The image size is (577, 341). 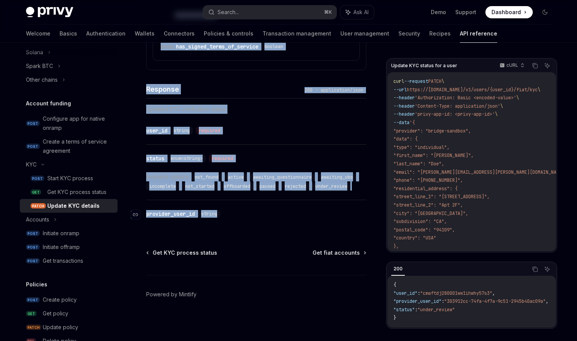 What do you see at coordinates (55, 313) in the screenshot?
I see `div: Get policy` at bounding box center [55, 313].